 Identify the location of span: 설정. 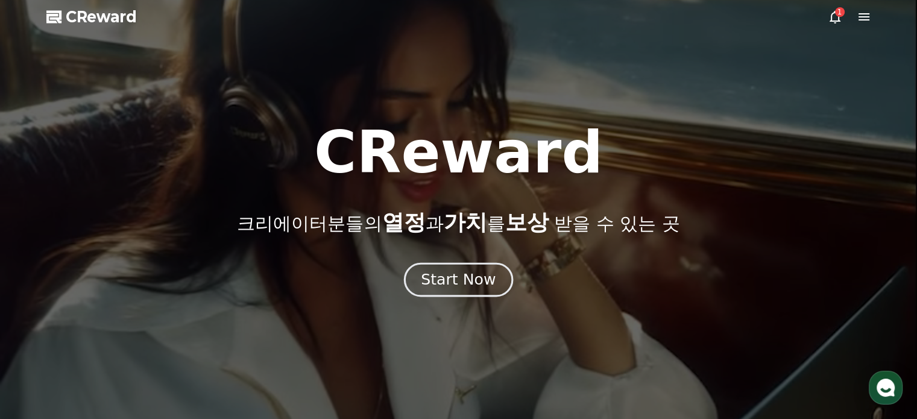
(193, 342).